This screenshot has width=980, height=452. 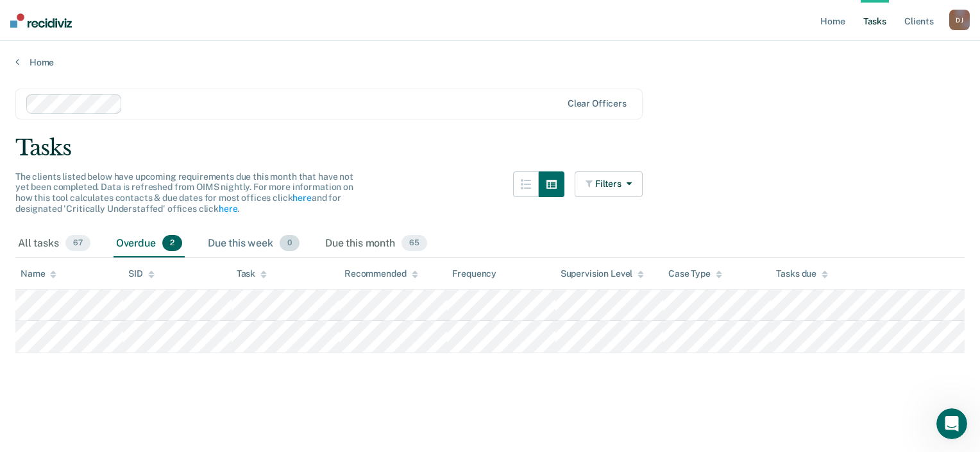 I want to click on div: Recommended, so click(x=381, y=274).